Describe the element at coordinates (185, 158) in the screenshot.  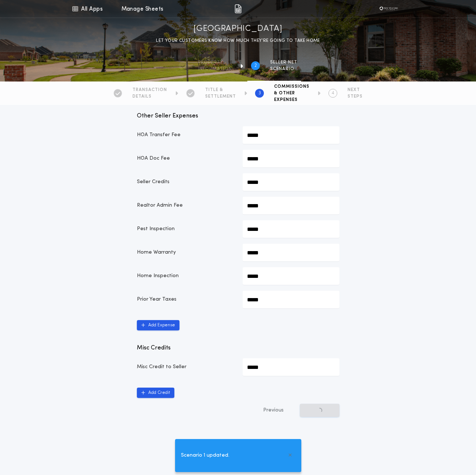
I see `p: HOA Doc Fee` at that location.